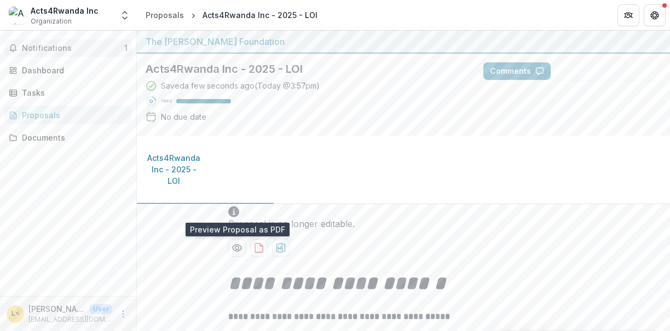  I want to click on button: Get Help, so click(655, 15).